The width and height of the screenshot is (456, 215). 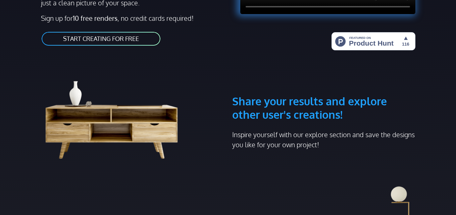 What do you see at coordinates (324, 140) in the screenshot?
I see `p: Inspire yourself with our explore section and save the designs you like for your own project!` at bounding box center [324, 140].